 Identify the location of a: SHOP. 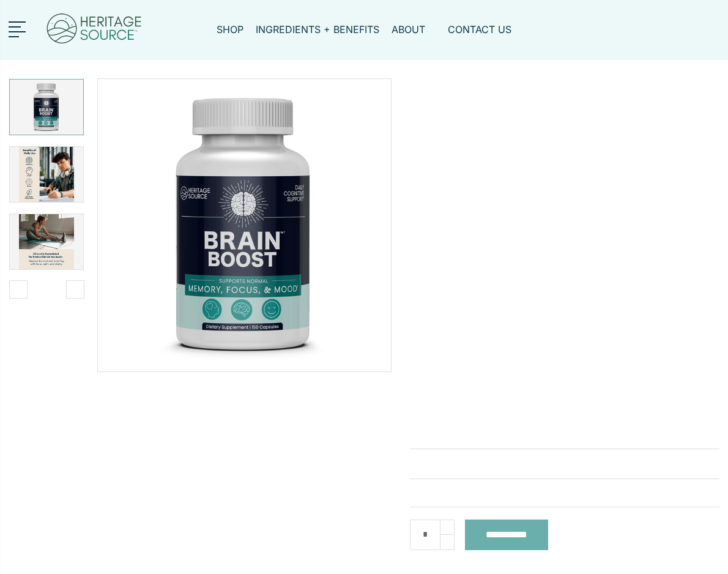
(230, 36).